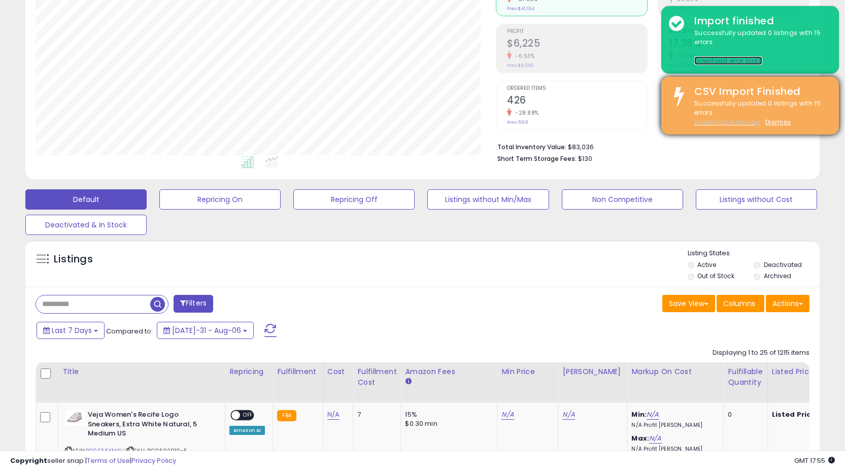  I want to click on div: Import finished, so click(759, 21).